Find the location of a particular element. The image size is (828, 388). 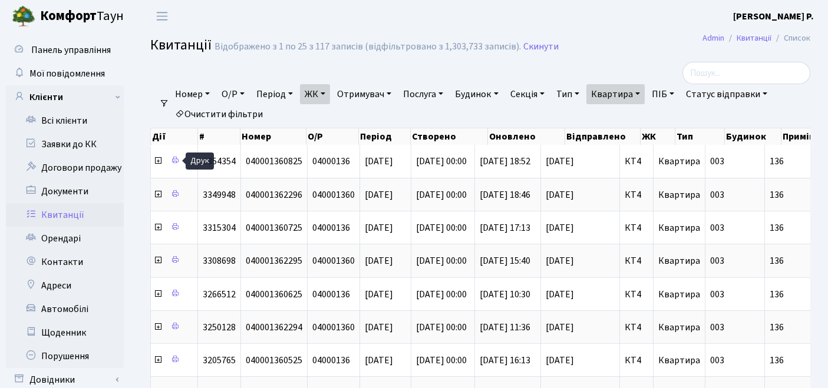

th: ЖК is located at coordinates (658, 137).